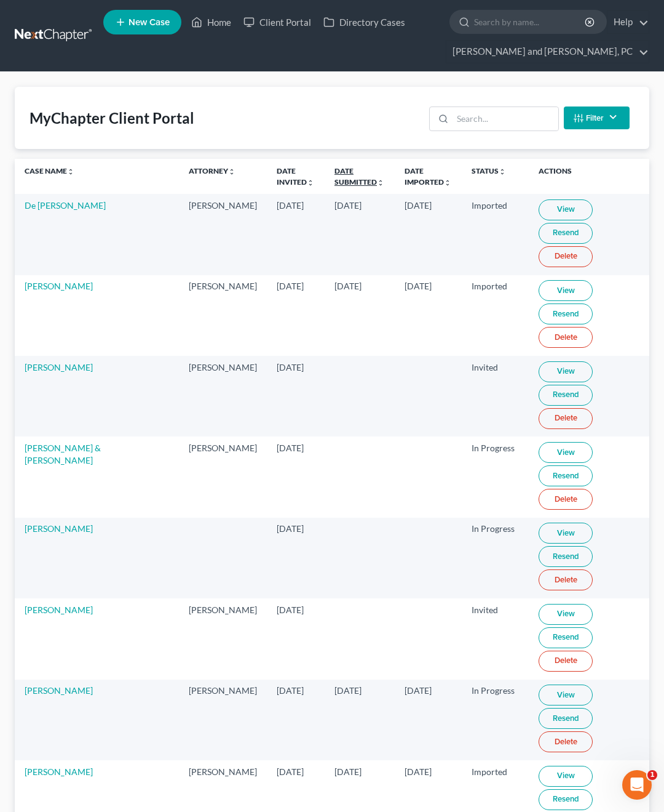 Image resolution: width=664 pixels, height=812 pixels. Describe the element at coordinates (653, 775) in the screenshot. I see `span: 1` at that location.